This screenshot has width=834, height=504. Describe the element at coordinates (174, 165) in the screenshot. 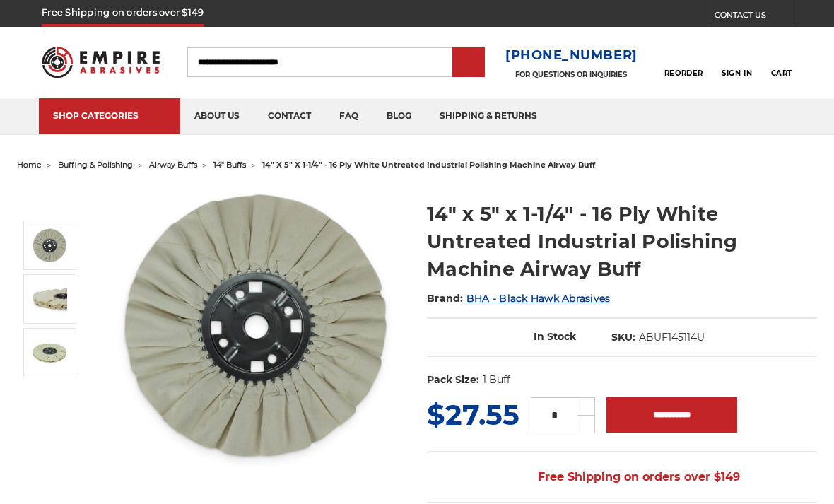

I see `span: airway buffs` at that location.